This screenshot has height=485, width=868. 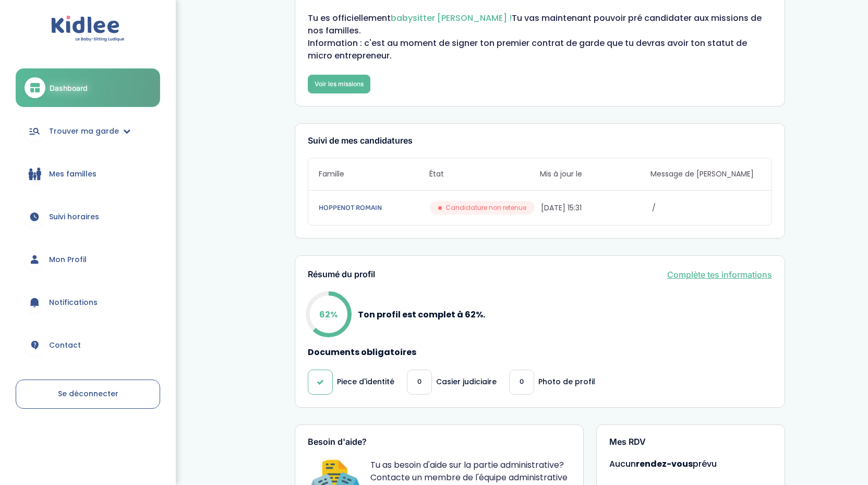 What do you see at coordinates (421, 315) in the screenshot?
I see `p: Ton profil est complet à 62%.` at bounding box center [421, 315].